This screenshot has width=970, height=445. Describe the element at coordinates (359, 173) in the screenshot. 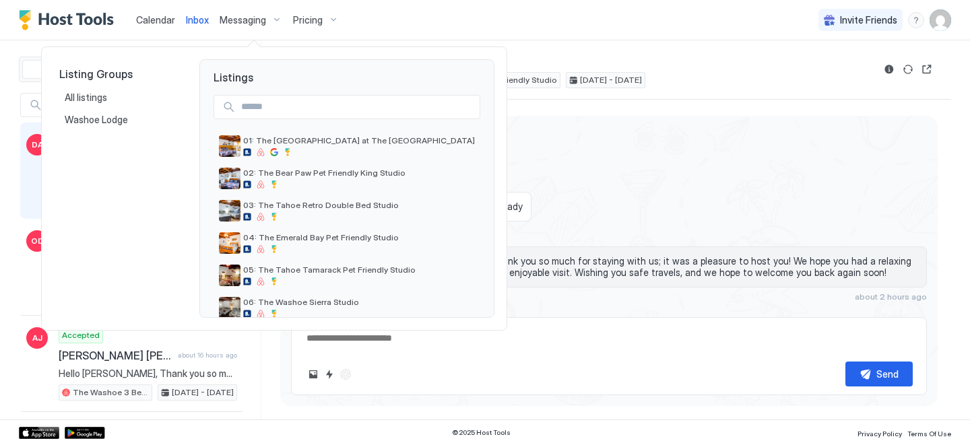

I see `span: 02: The Bear Paw Pet Friendly King Studio` at that location.